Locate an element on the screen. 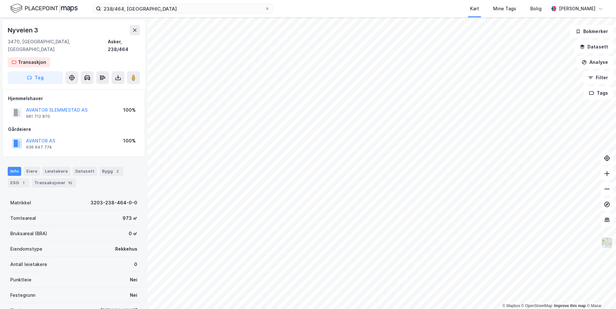 The width and height of the screenshot is (616, 309). div: Kontrollprogram for chat is located at coordinates (600, 293).